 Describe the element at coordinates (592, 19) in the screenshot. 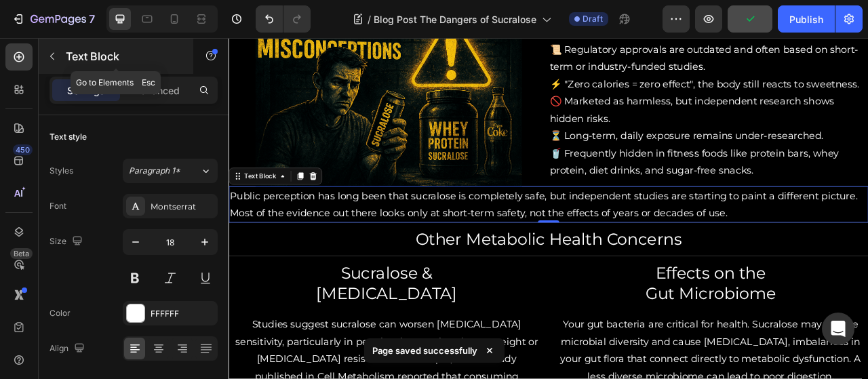

I see `span: Draft` at that location.